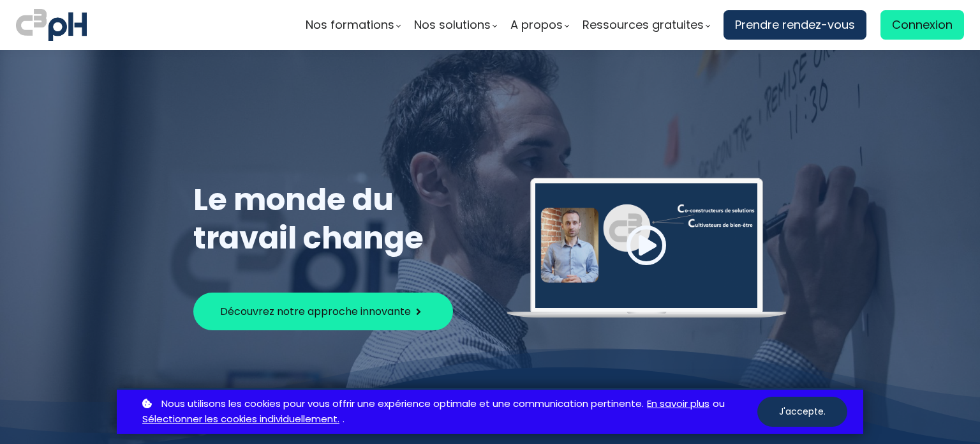 This screenshot has height=444, width=980. I want to click on a: Connexion, so click(922, 25).